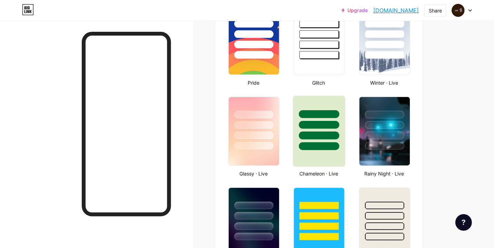  I want to click on div: Glassy · Live, so click(253, 173).